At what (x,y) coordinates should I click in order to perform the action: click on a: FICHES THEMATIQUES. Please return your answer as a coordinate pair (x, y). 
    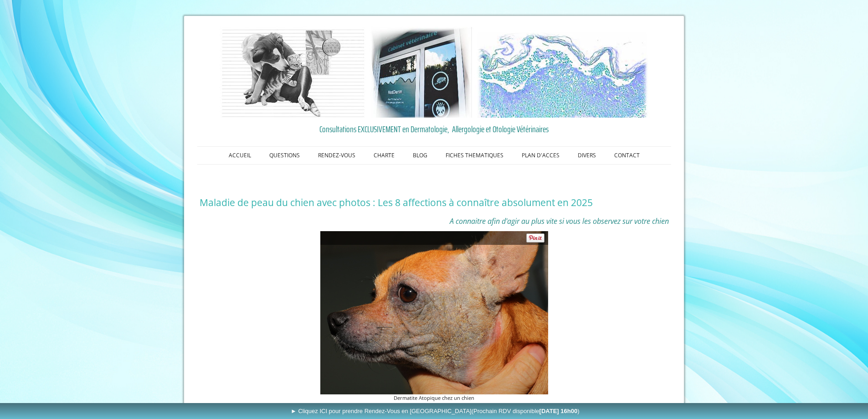
    Looking at the image, I should click on (474, 155).